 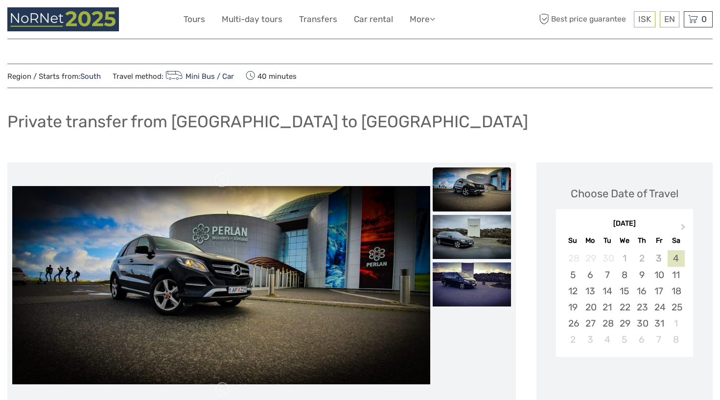 I want to click on img: ea251cec574e4a5ea545590c27bb5b6b_slider_thumbnail.jpeg, so click(x=472, y=237).